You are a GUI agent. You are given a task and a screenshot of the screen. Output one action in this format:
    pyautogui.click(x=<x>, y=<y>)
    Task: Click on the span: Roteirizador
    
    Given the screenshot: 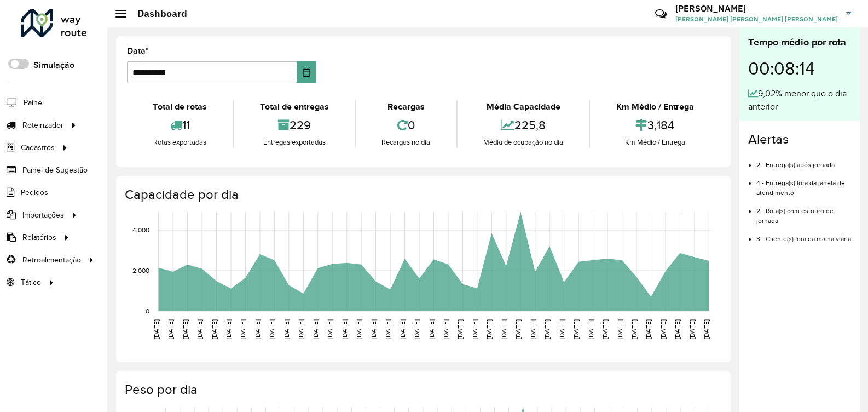 What is the action you would take?
    pyautogui.click(x=42, y=125)
    